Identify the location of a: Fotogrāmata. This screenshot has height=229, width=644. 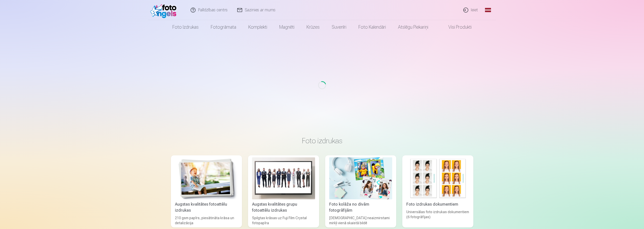
(223, 27).